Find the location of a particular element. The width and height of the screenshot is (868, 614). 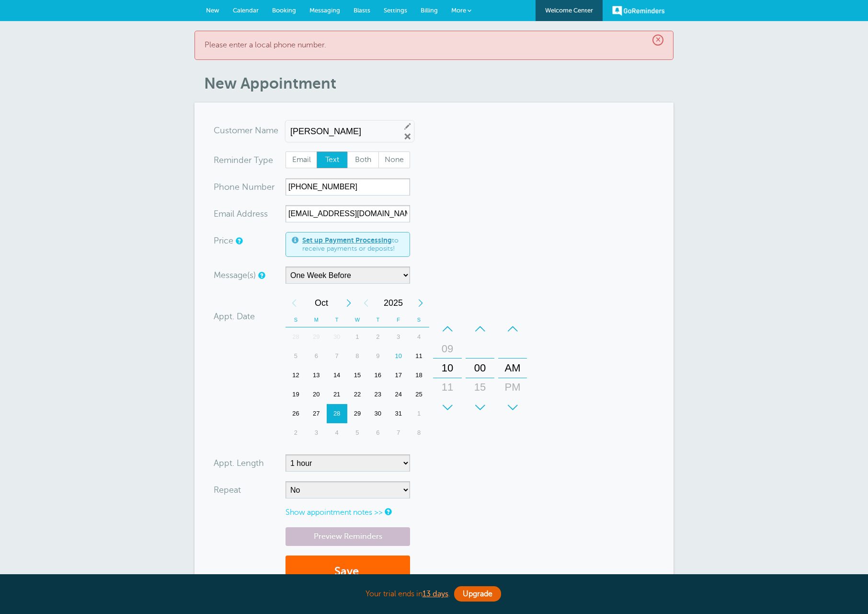

div: AM is located at coordinates (513, 368).